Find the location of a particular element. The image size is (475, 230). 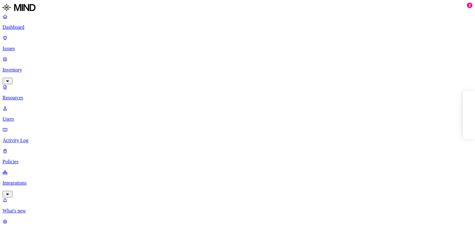

a: Activity Log is located at coordinates (237, 135).